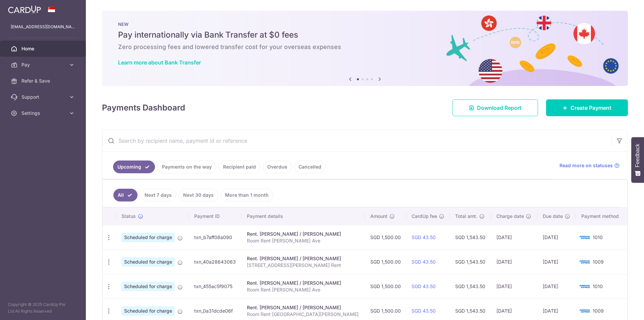 The height and width of the screenshot is (320, 644). What do you see at coordinates (159, 63) in the screenshot?
I see `a: Learn more about Bank Transfer` at bounding box center [159, 63].